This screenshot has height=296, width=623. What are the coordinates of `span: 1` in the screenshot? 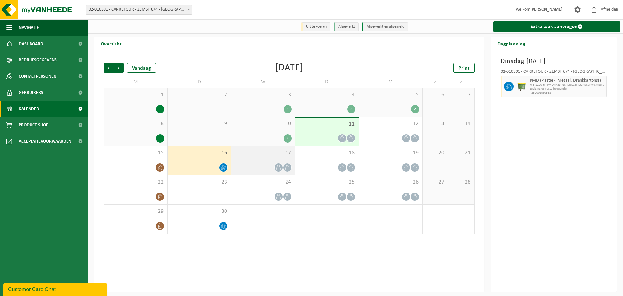 It's located at (136, 95).